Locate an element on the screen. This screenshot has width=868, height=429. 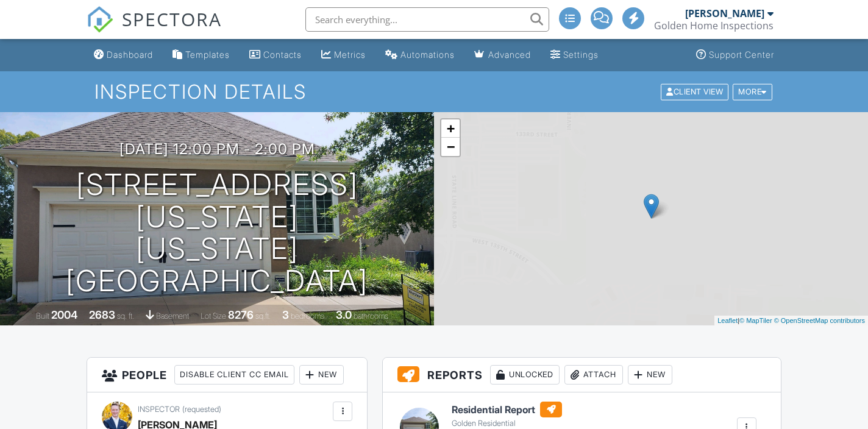
div: Templates is located at coordinates (207, 54).